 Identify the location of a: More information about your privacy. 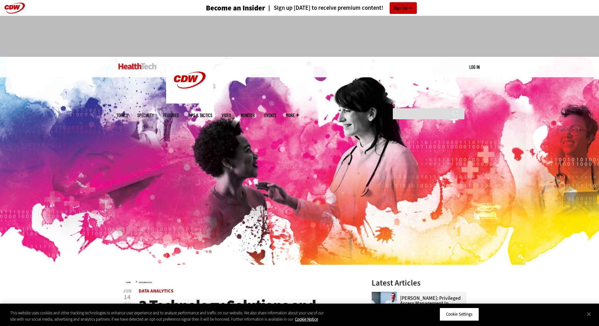
(307, 319).